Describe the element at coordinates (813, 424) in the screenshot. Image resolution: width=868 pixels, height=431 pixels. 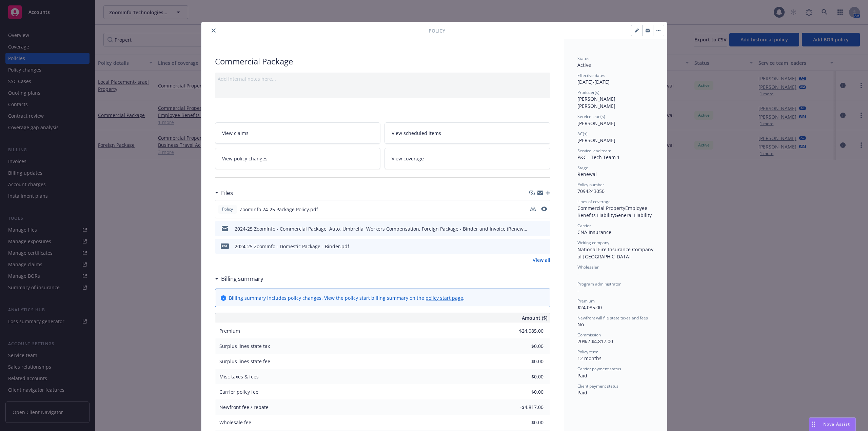
I see `div: Drag to move` at that location.